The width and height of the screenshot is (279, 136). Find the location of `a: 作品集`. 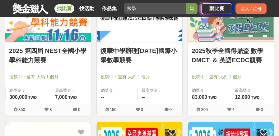

a: 作品集 is located at coordinates (109, 9).